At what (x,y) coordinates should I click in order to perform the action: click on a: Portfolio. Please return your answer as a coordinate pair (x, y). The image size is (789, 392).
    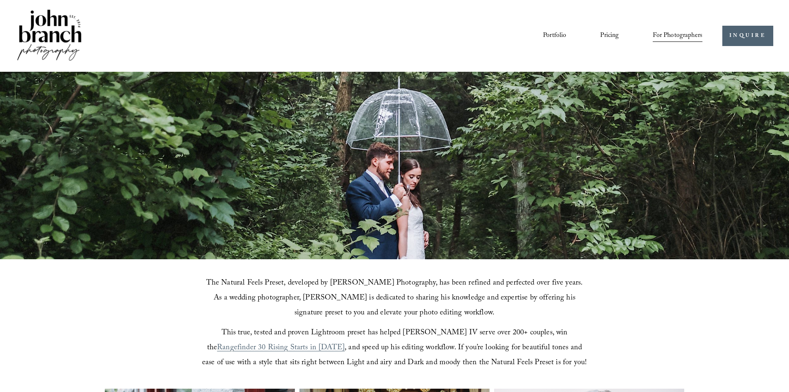
    Looking at the image, I should click on (555, 36).